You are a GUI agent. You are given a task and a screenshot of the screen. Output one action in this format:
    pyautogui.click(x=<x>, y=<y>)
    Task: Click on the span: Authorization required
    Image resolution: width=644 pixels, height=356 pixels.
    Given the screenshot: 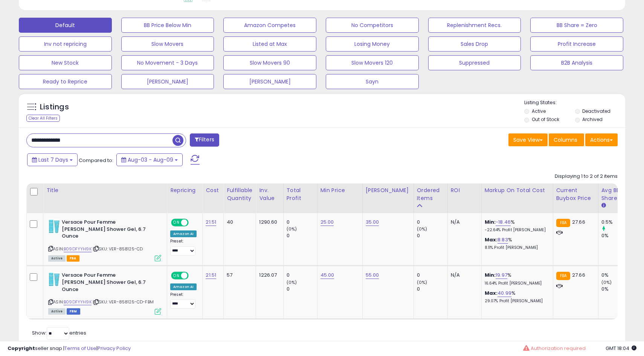 What is the action you would take?
    pyautogui.click(x=558, y=348)
    